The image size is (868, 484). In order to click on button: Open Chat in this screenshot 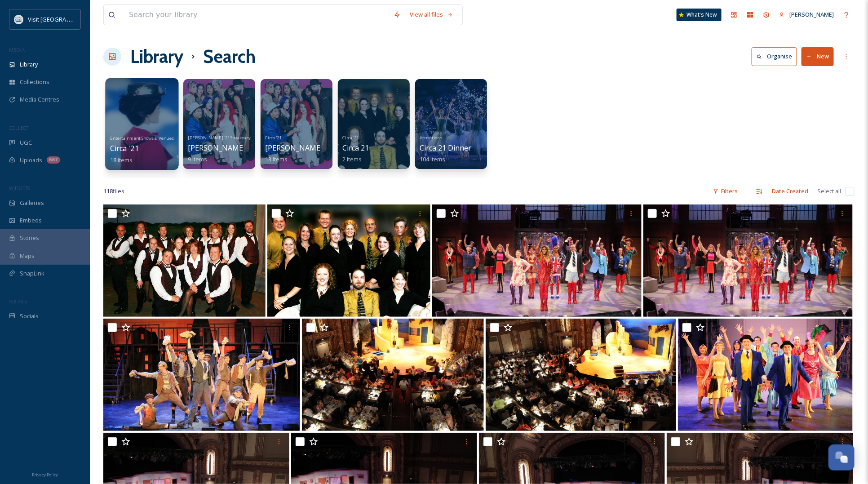, I will do `click(842, 457)`.